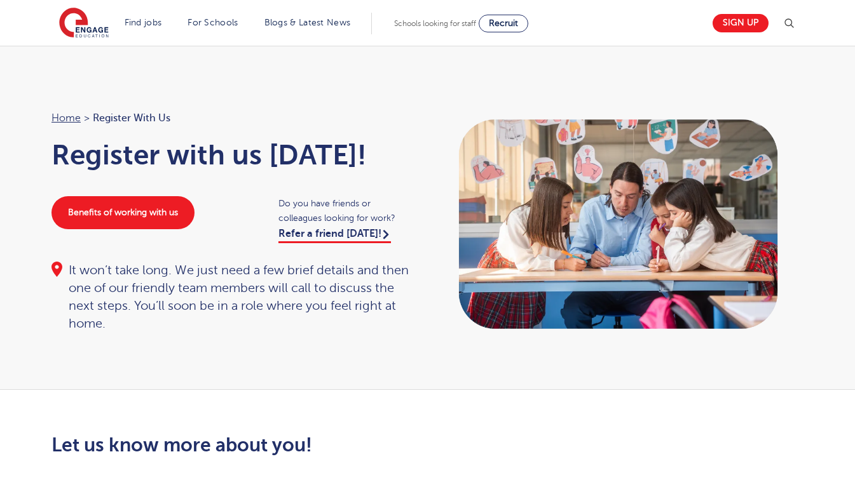 This screenshot has width=855, height=499. I want to click on h2: Let us know more about you!, so click(299, 445).